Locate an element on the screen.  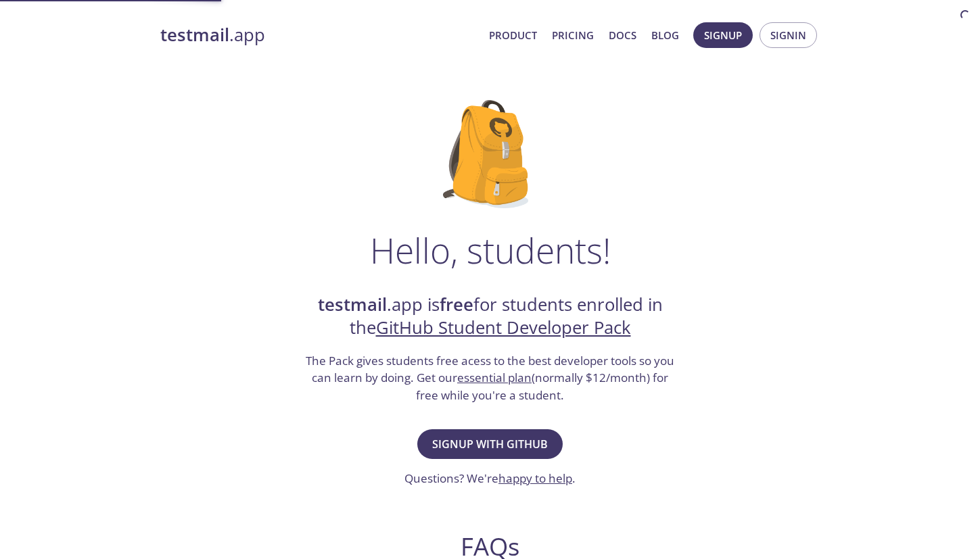
span: Signup with GitHub is located at coordinates (490, 445).